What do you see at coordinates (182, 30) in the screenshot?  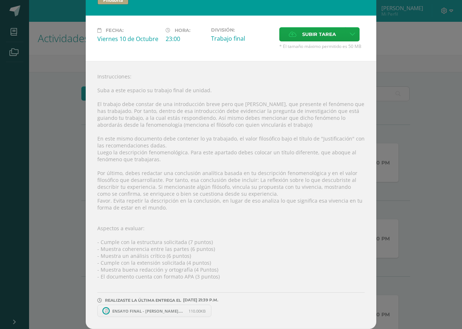 I see `span: Hora:` at bounding box center [182, 30].